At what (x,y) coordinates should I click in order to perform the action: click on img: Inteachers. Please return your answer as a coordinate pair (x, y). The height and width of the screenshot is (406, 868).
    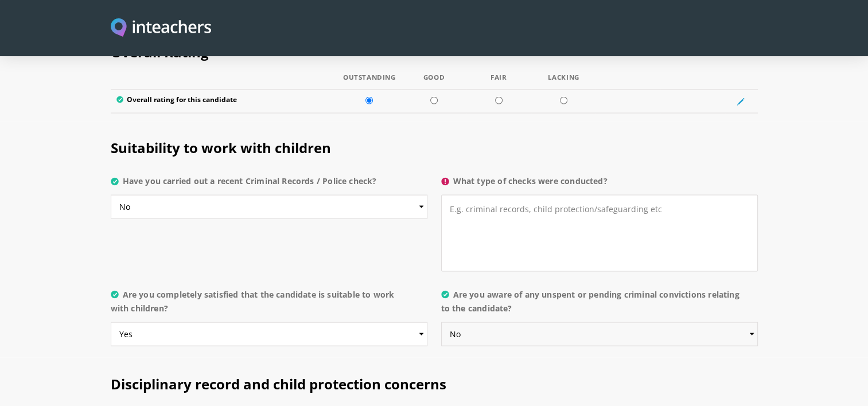
    Looking at the image, I should click on (161, 28).